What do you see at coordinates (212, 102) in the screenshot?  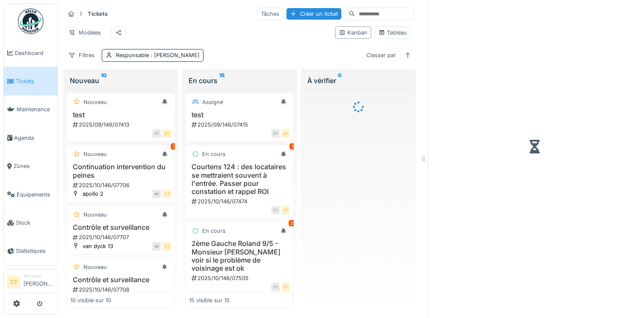 I see `div: Assigné` at bounding box center [212, 102].